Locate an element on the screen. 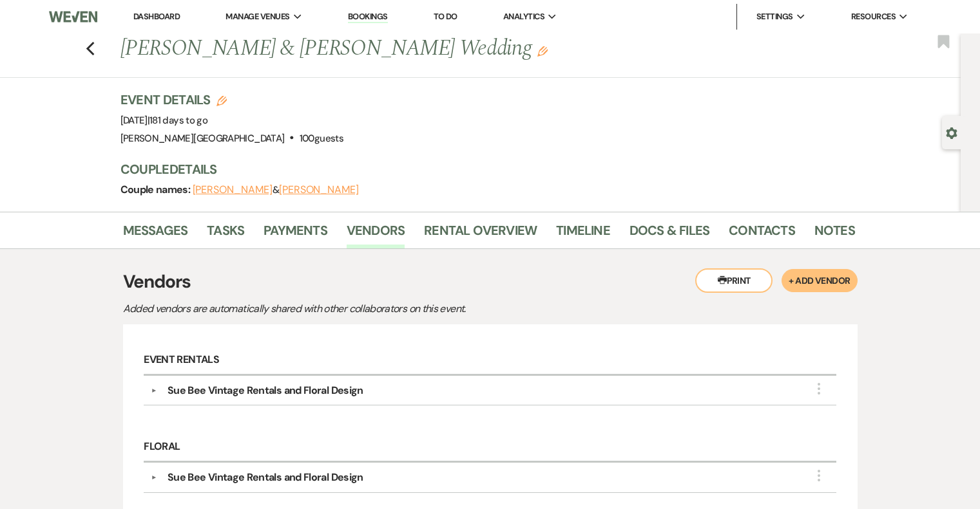 This screenshot has height=509, width=980. button: + Add Vendor is located at coordinates (819, 281).